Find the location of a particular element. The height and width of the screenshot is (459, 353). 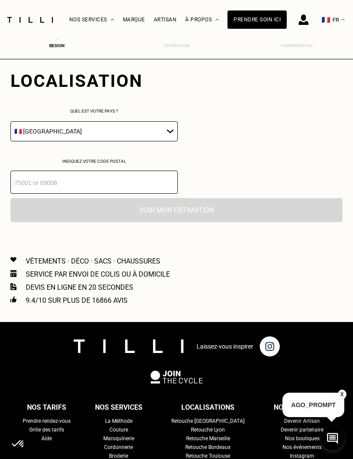

a: La Méthode is located at coordinates (119, 421).